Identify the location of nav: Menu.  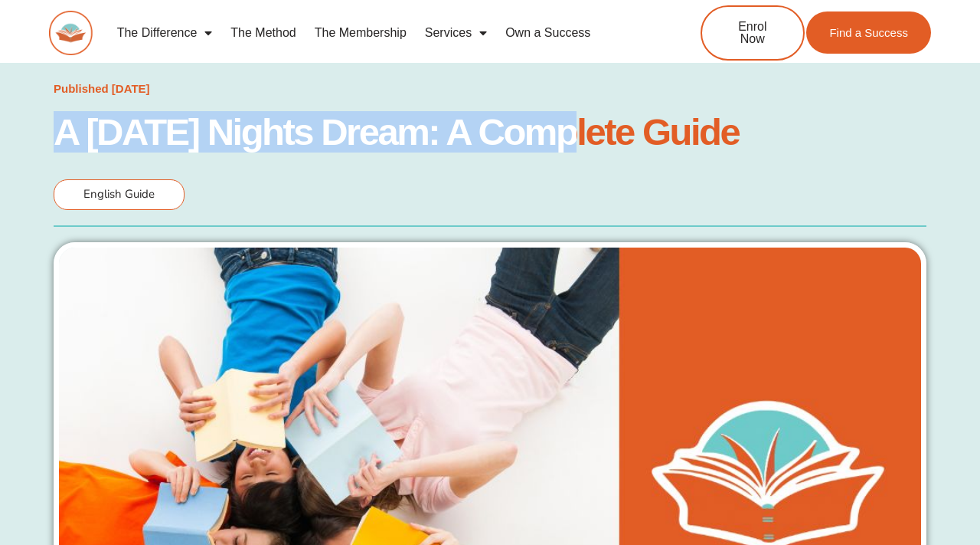
(379, 33).